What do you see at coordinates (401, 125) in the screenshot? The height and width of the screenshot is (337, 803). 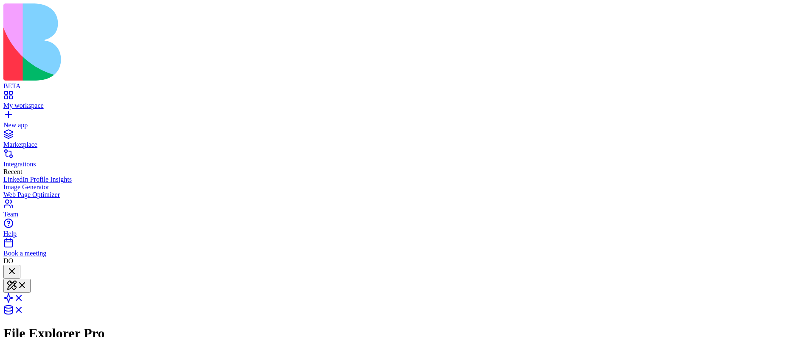 I see `div: New app` at bounding box center [401, 125].